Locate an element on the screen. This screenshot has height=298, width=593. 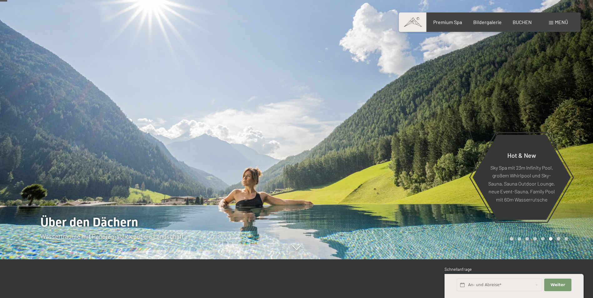
div: Carousel Page 8 is located at coordinates (566, 239).